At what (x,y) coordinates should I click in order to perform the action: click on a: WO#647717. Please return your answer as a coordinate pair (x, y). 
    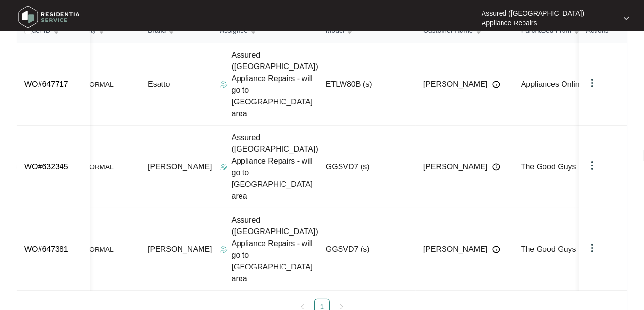
    Looking at the image, I should click on (46, 84).